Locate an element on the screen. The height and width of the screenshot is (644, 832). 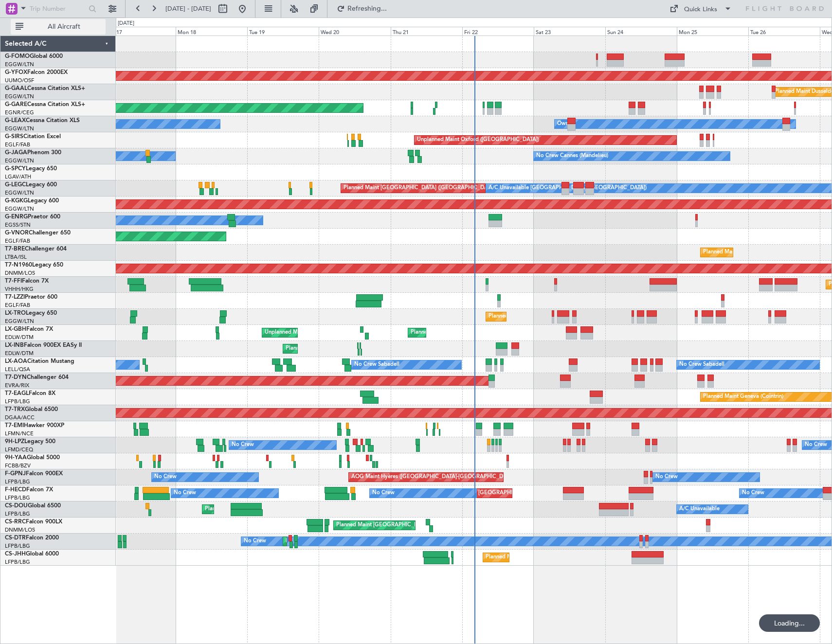
div: A/C Unavailable is located at coordinates (699, 509).